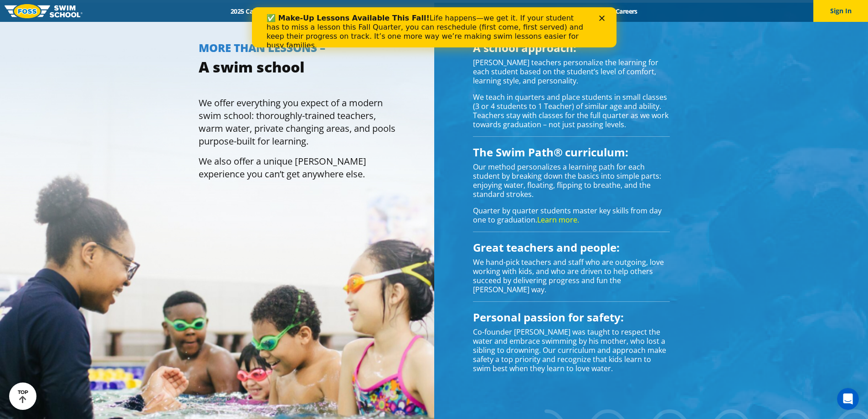 The image size is (868, 419). I want to click on div: Close, so click(352, 11).